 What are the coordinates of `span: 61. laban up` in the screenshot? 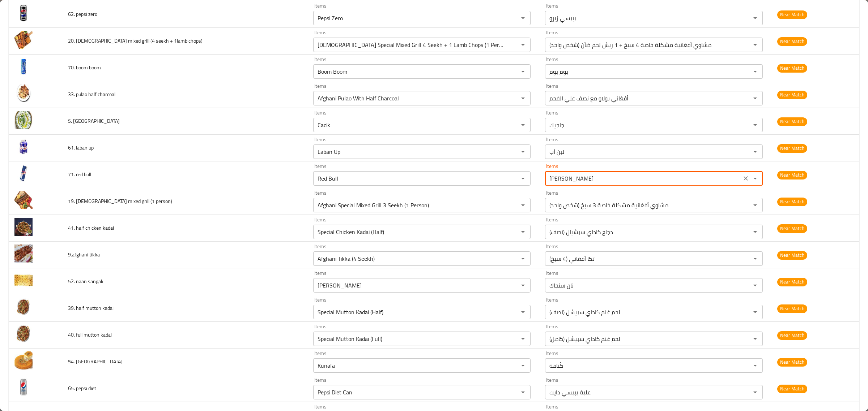 It's located at (80, 148).